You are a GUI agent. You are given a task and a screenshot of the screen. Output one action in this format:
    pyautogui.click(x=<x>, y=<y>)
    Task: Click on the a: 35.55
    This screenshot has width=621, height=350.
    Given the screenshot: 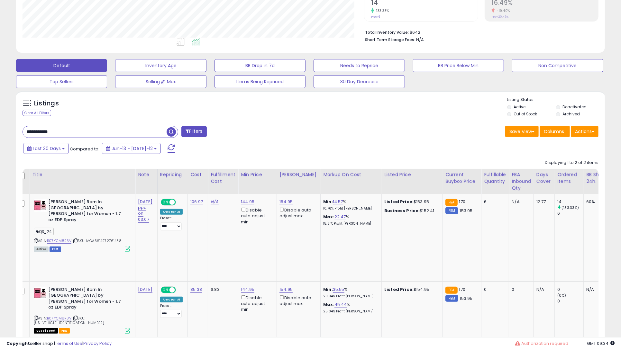 What is the action you would take?
    pyautogui.click(x=339, y=290)
    